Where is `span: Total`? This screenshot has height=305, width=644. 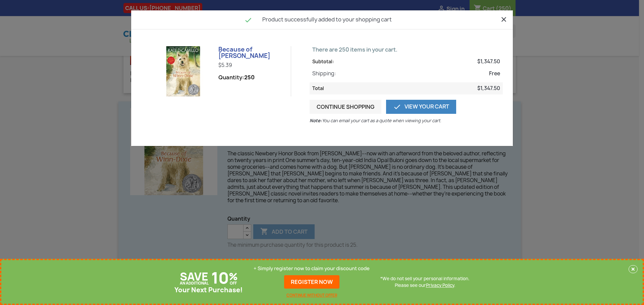 span: Total is located at coordinates (318, 88).